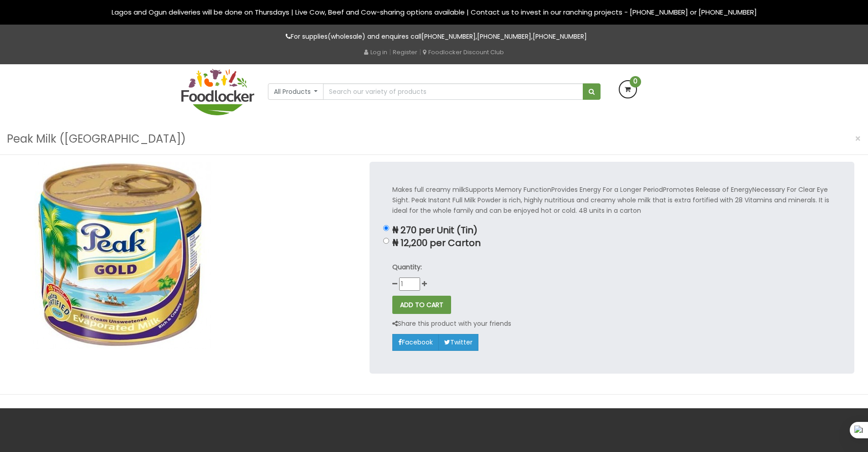  Describe the element at coordinates (407, 267) in the screenshot. I see `strong: Quantity:` at that location.